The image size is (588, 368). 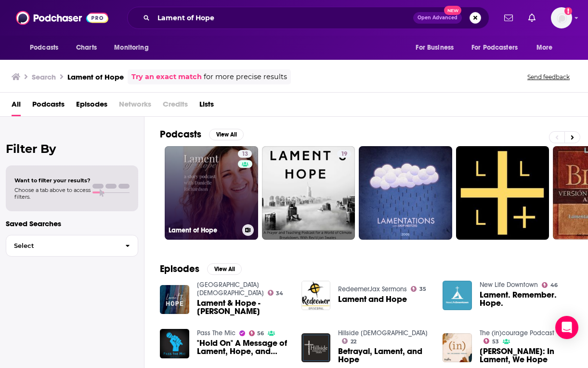 I want to click on a: 13, so click(x=245, y=154).